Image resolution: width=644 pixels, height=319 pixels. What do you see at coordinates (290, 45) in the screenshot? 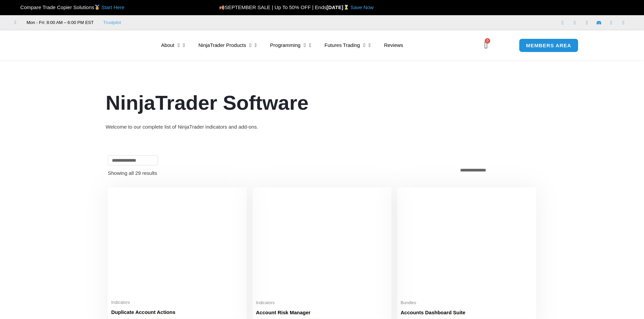
I see `a: Programming` at bounding box center [290, 45].